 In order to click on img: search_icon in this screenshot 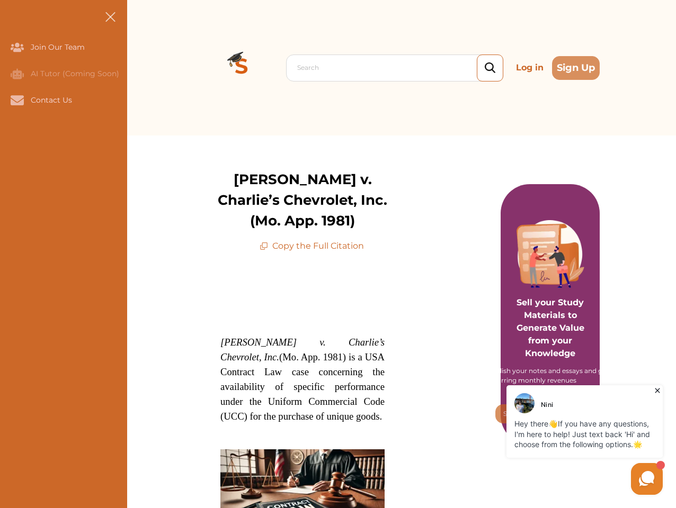, I will do `click(490, 68)`.